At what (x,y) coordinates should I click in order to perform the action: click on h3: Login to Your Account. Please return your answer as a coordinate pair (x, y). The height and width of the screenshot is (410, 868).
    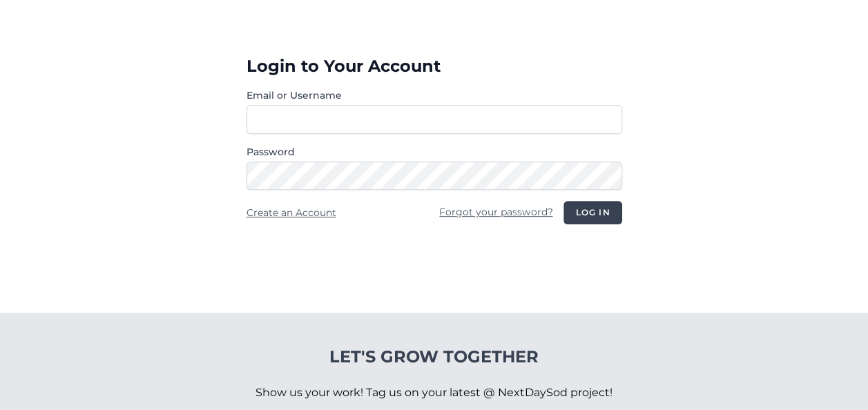
    Looking at the image, I should click on (434, 67).